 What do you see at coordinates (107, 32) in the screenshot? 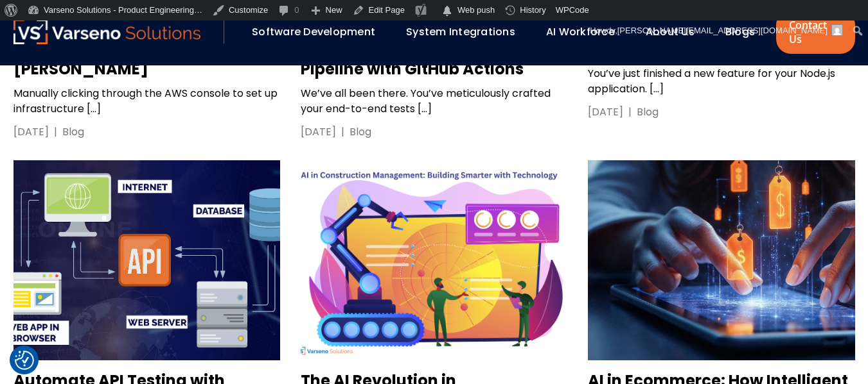
I see `a: Varseno Solutions – Product Engineering & IT Services` at bounding box center [107, 32].